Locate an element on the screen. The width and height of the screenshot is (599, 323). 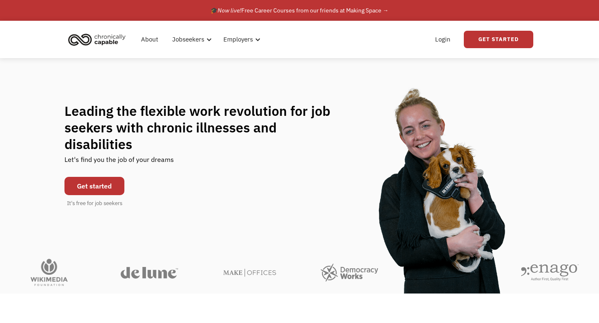
em: Now live! is located at coordinates (229, 10).